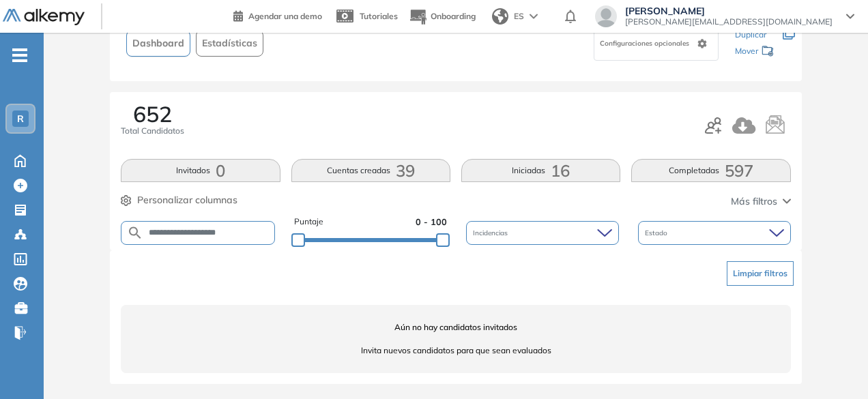 Image resolution: width=868 pixels, height=399 pixels. Describe the element at coordinates (760, 274) in the screenshot. I see `button: Limpiar filtros` at that location.